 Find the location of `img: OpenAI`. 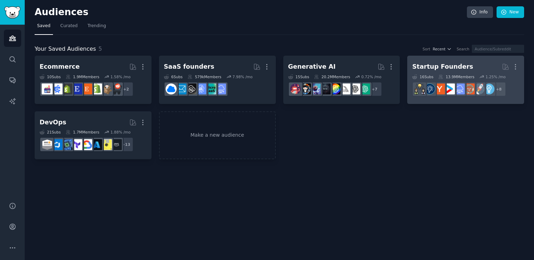

img: OpenAI is located at coordinates (354, 89).